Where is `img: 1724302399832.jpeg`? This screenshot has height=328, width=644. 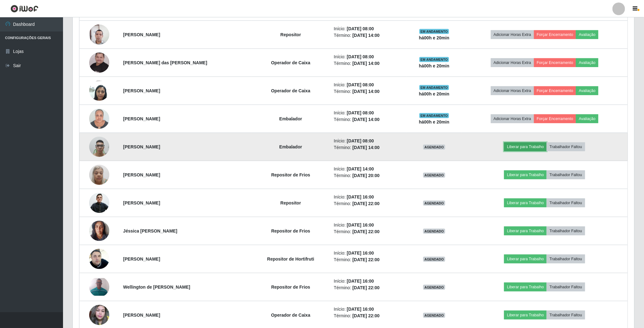 img: 1724302399832.jpeg is located at coordinates (99, 287).